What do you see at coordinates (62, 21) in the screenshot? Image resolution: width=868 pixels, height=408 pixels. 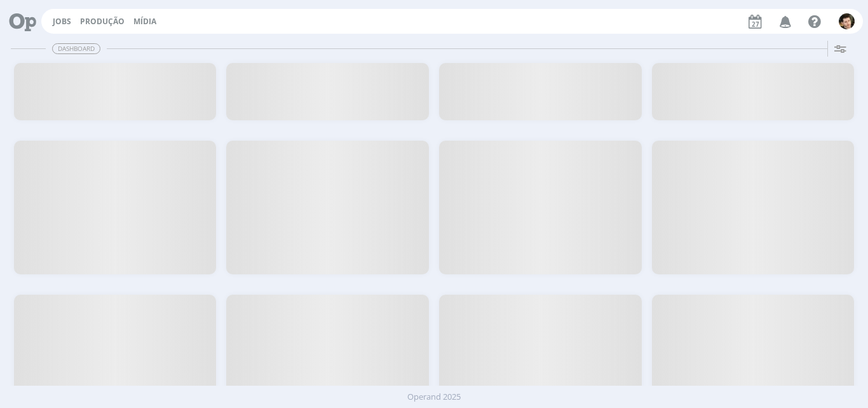 I see `a: Jobs` at bounding box center [62, 21].